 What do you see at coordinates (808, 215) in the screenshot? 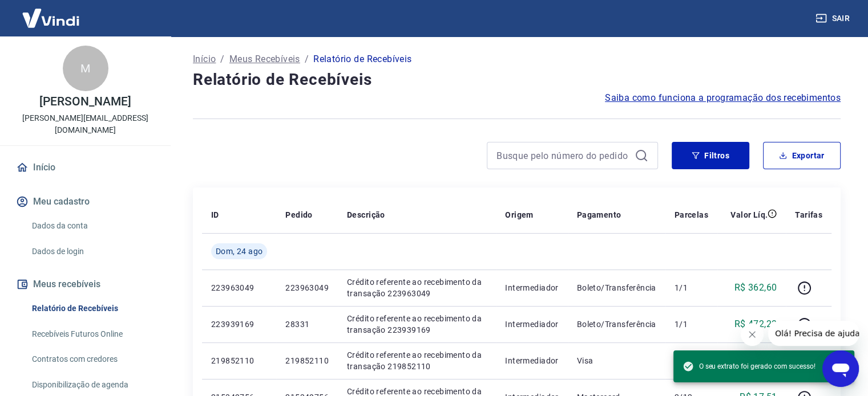
I see `p: Tarifas` at bounding box center [808, 215].